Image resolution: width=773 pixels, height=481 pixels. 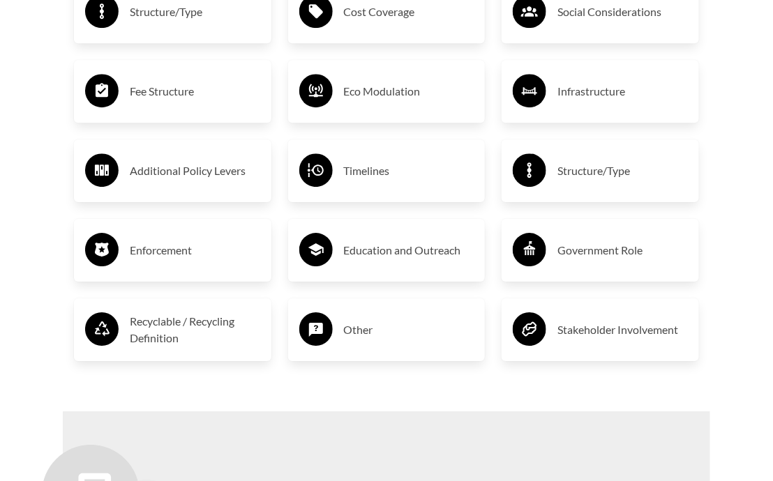 What do you see at coordinates (409, 330) in the screenshot?
I see `h3: Other` at bounding box center [409, 330].